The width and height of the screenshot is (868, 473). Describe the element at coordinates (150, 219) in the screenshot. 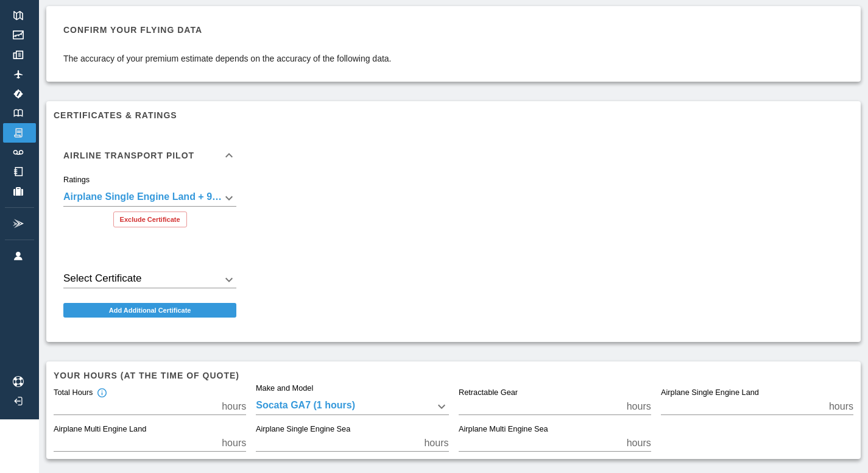

I see `button: Exclude Certificate` at that location.